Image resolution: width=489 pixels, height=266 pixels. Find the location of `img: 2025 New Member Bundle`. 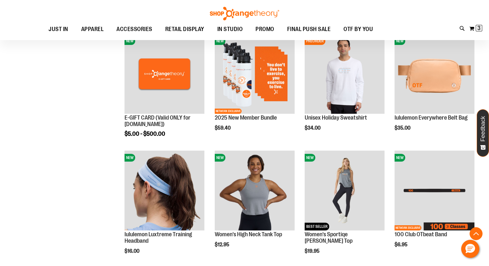

img: 2025 New Member Bundle is located at coordinates (255, 74).